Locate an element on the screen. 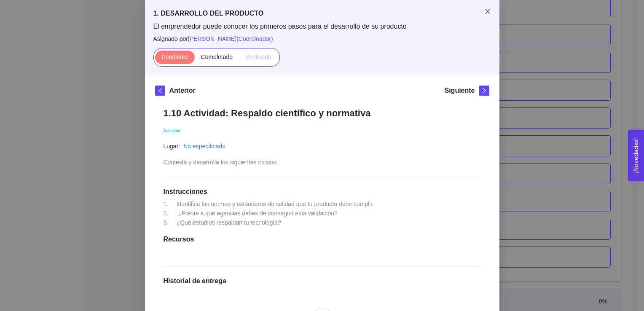 Image resolution: width=644 pixels, height=311 pixels. span: Verificado is located at coordinates (258, 57).